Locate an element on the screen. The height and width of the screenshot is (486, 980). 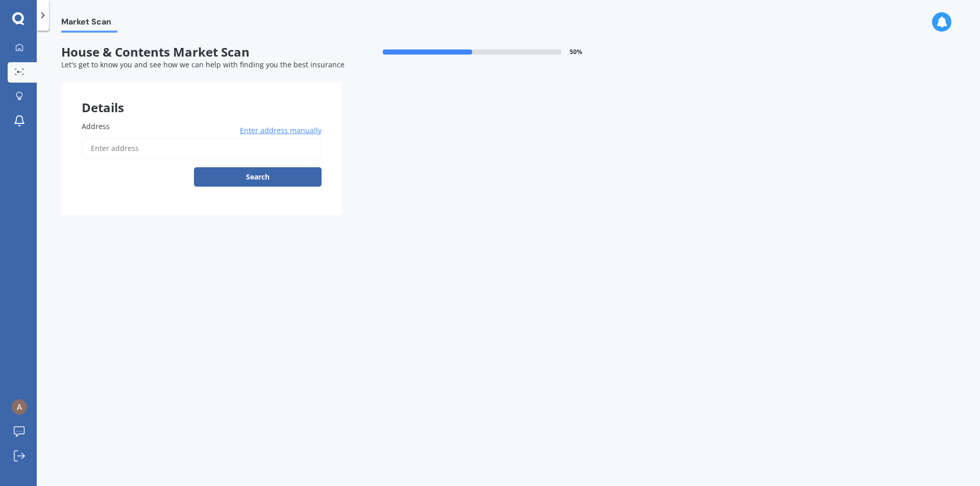
button: Search is located at coordinates (258, 177).